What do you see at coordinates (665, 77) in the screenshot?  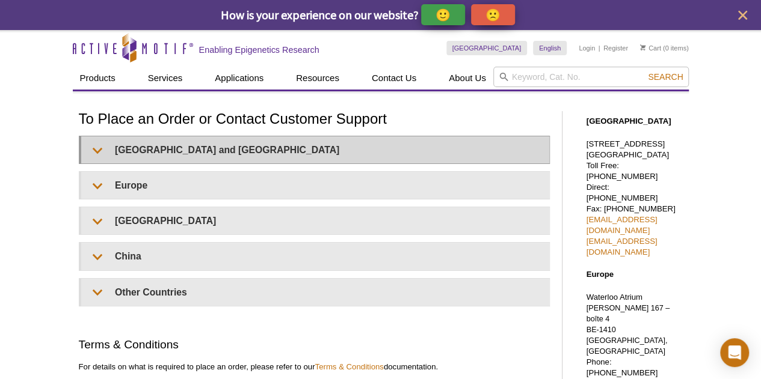 I see `button: Search` at bounding box center [665, 77].